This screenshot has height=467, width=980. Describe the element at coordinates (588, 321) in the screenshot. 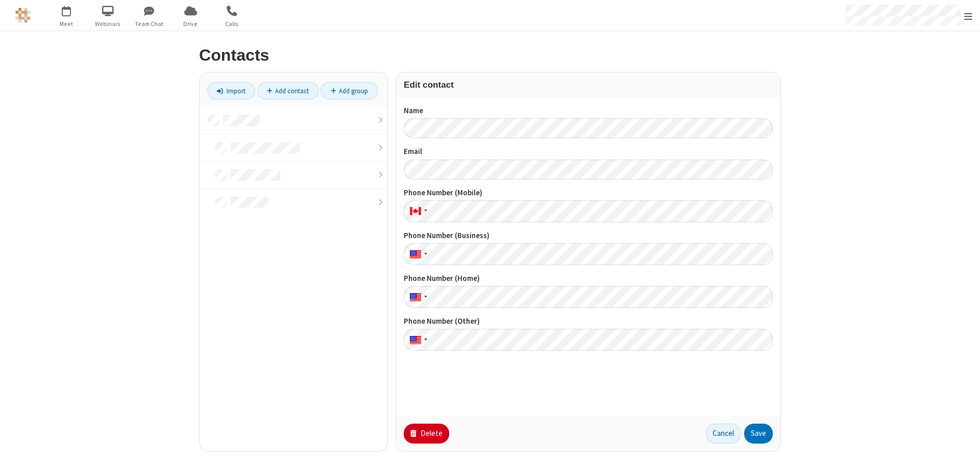

I see `label: Phone Number (Other)` at that location.